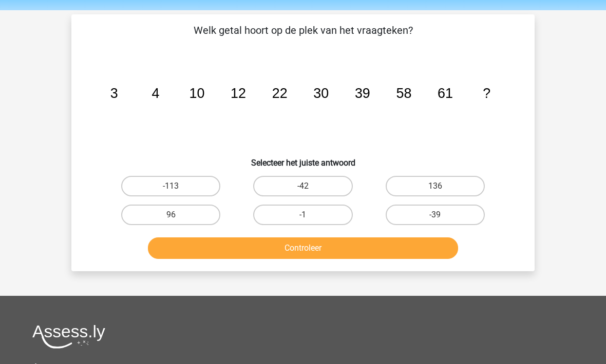  I want to click on h6: Selecteer het juiste antwoord, so click(303, 159).